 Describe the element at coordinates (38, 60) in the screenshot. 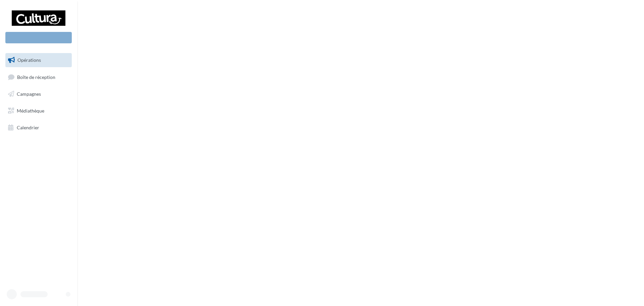

I see `a: Opérations` at that location.